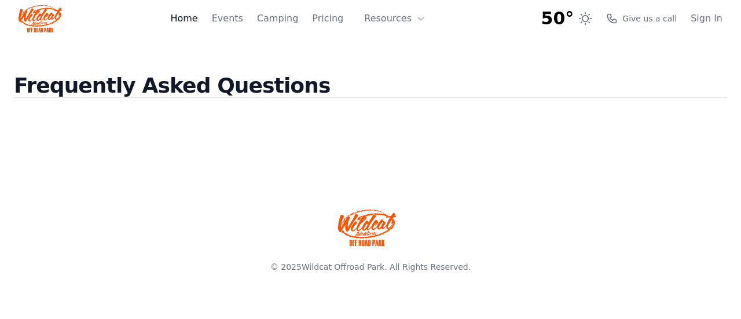 The width and height of the screenshot is (741, 319). What do you see at coordinates (650, 19) in the screenshot?
I see `span: Give us a call` at bounding box center [650, 19].